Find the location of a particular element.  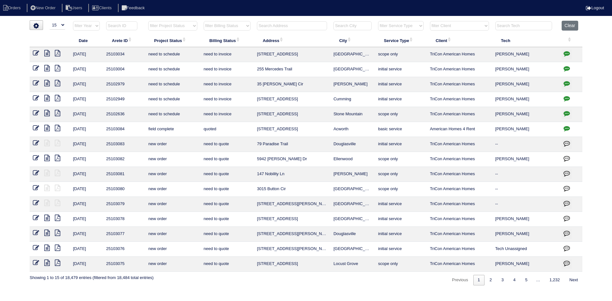

td: 25103034 is located at coordinates (124, 54).